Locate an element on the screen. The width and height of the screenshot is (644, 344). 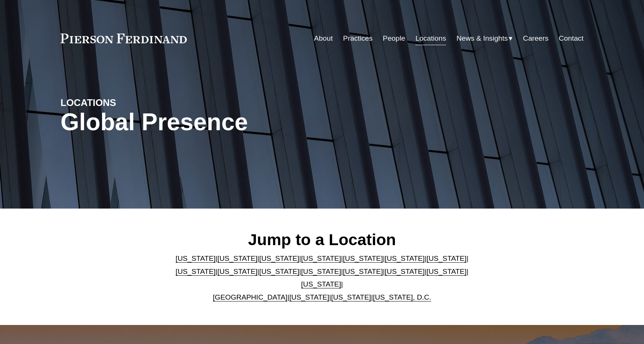
span: News & Insights is located at coordinates (482, 39).